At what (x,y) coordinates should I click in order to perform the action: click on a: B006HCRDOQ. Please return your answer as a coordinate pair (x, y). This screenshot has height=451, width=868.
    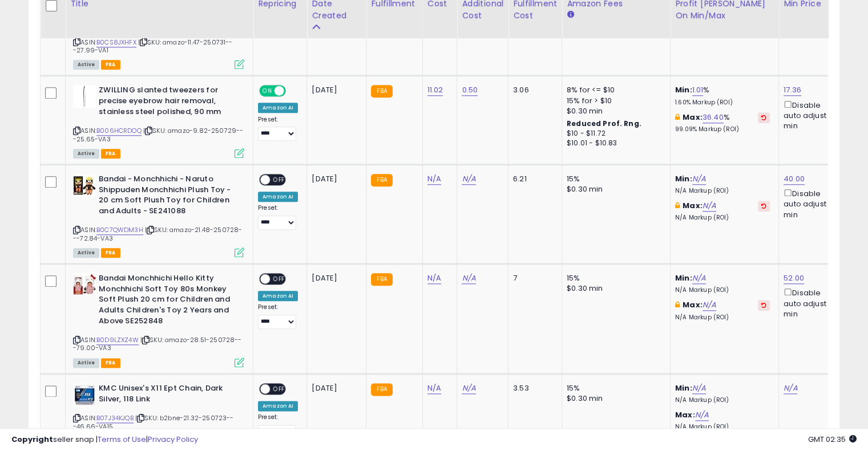
    Looking at the image, I should click on (119, 131).